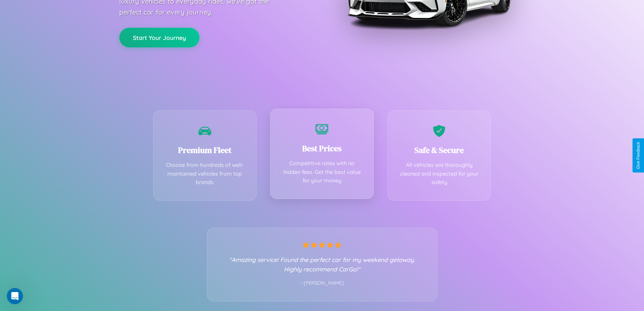 Image resolution: width=644 pixels, height=311 pixels. Describe the element at coordinates (205, 150) in the screenshot. I see `h3: Premium Fleet` at that location.